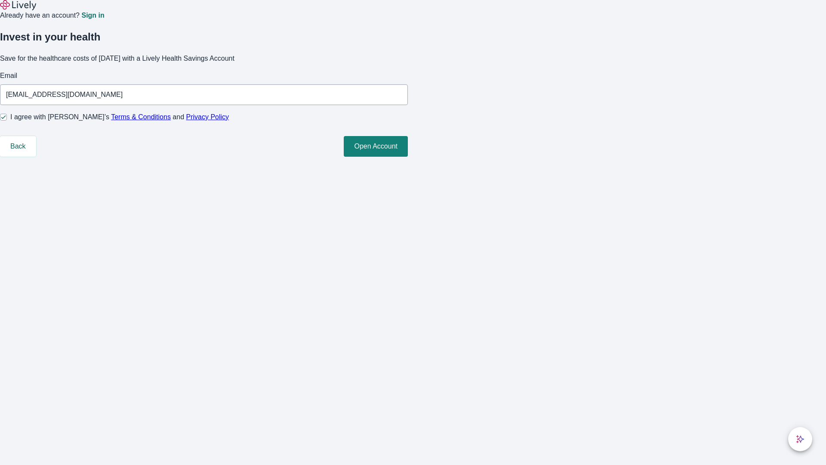 The height and width of the screenshot is (465, 826). Describe the element at coordinates (93, 15) in the screenshot. I see `a: Sign in` at that location.